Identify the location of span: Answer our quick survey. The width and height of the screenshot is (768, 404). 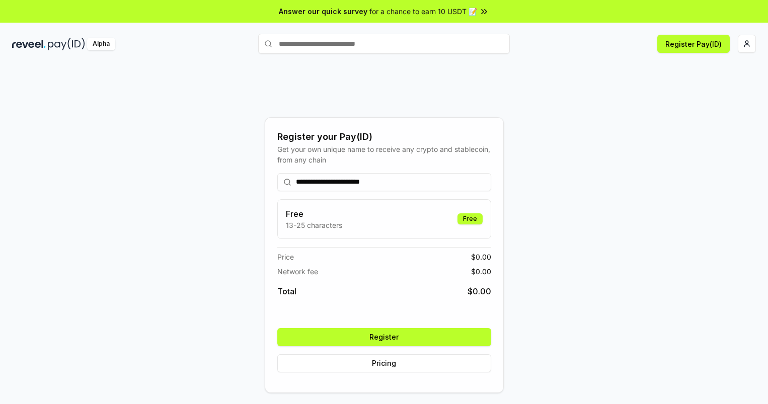
(323, 11).